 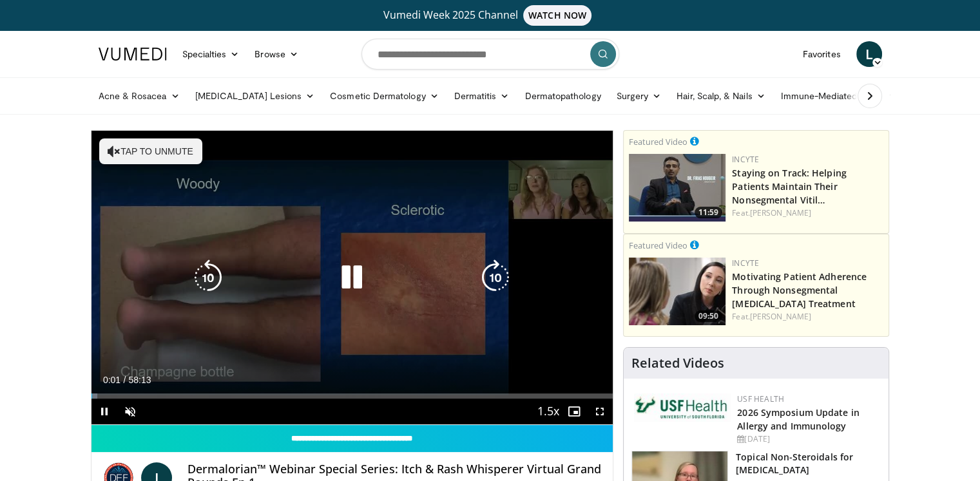 What do you see at coordinates (482, 96) in the screenshot?
I see `a: Dermatitis` at bounding box center [482, 96].